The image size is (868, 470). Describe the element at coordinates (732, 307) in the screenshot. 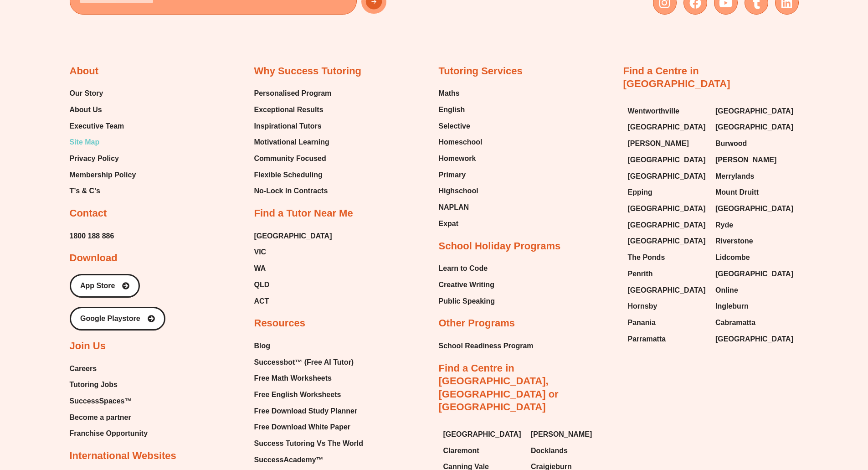

I see `span: Ingleburn` at that location.